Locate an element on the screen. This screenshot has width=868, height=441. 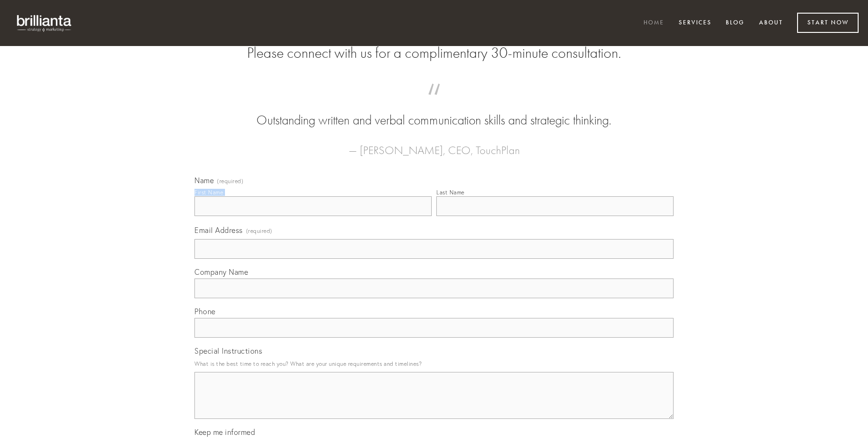
span: Keep me informed is located at coordinates (224, 432).